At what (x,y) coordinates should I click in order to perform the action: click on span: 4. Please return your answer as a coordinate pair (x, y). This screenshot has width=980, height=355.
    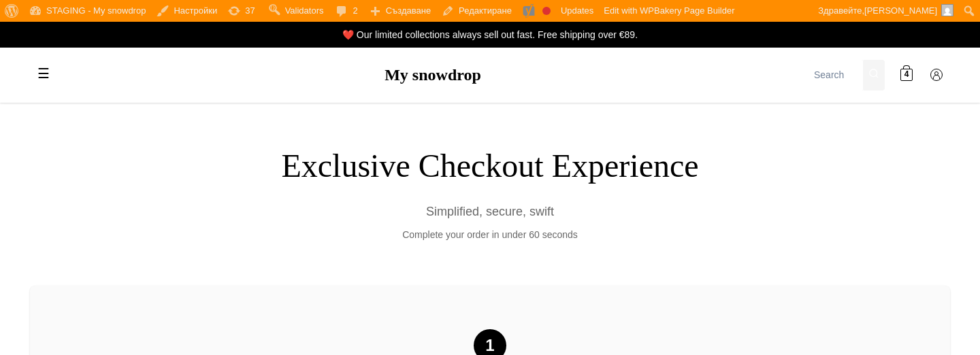
    Looking at the image, I should click on (906, 75).